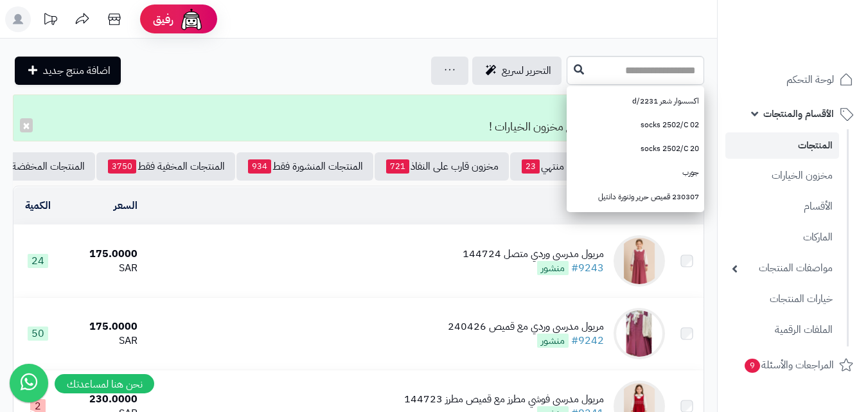  I want to click on a: جورب, so click(635, 172).